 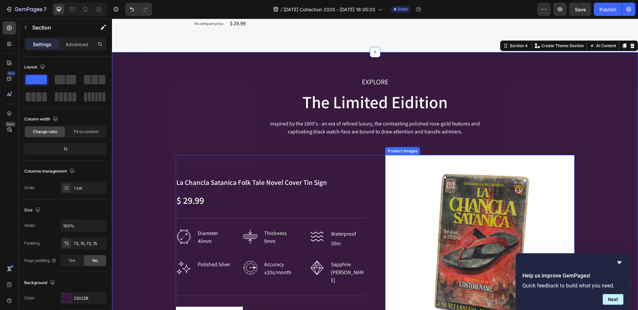 I want to click on span: Draft, so click(x=402, y=9).